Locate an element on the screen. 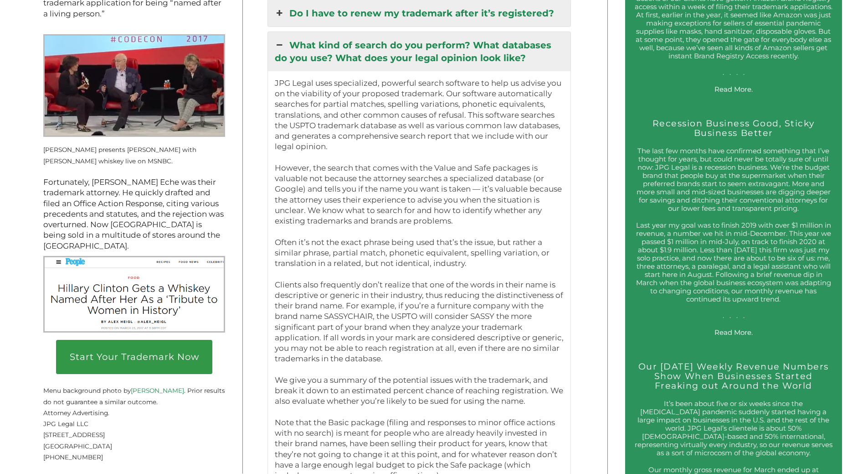 This screenshot has width=868, height=474. p: However, the search that comes with the Value and Safe packages is valuable not because the attor... is located at coordinates (419, 195).